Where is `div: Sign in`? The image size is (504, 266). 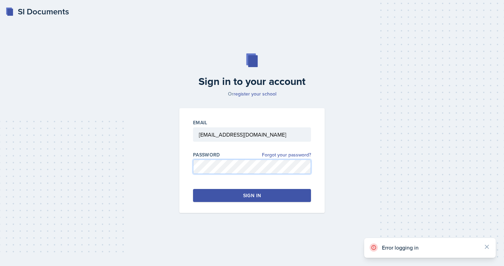
div: Sign in is located at coordinates (252, 196).